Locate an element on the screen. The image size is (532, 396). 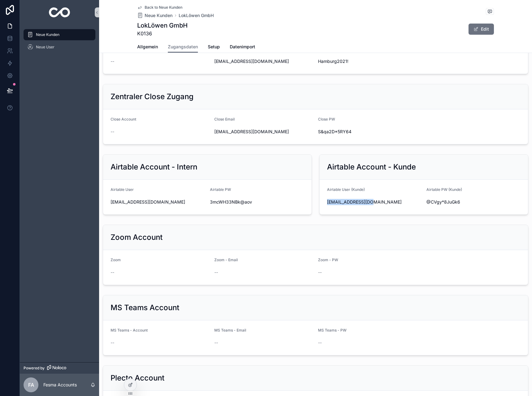
span: Zoom - Email is located at coordinates (226, 260).